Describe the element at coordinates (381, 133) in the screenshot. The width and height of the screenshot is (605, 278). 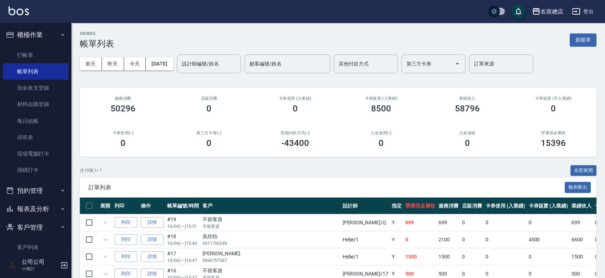
I see `h2: 入金使用(-)` at that location.